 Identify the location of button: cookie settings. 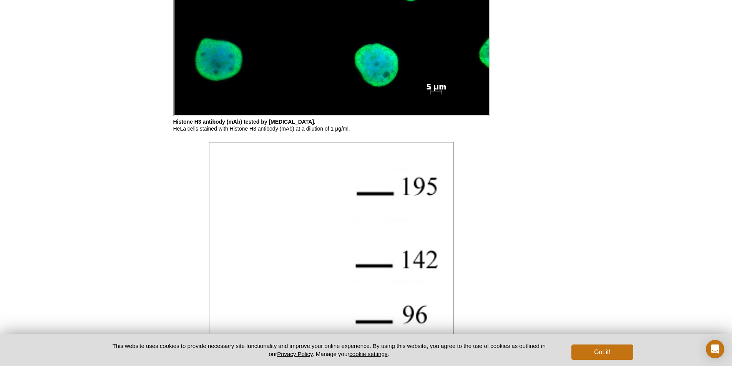
(368, 354).